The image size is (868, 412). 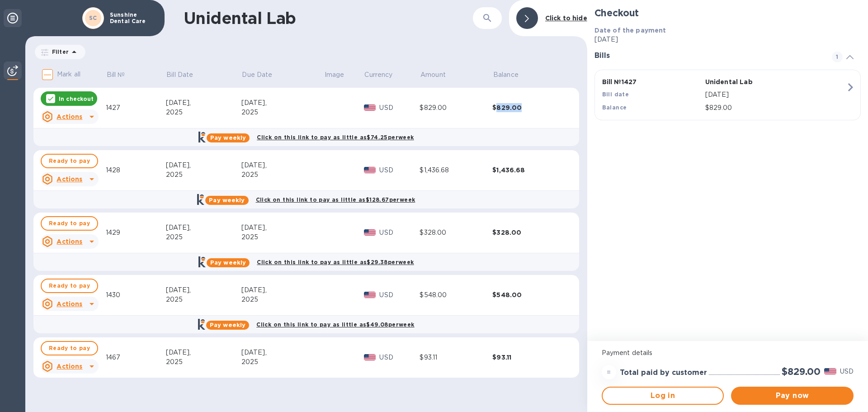 I want to click on button: Pay now, so click(x=792, y=396).